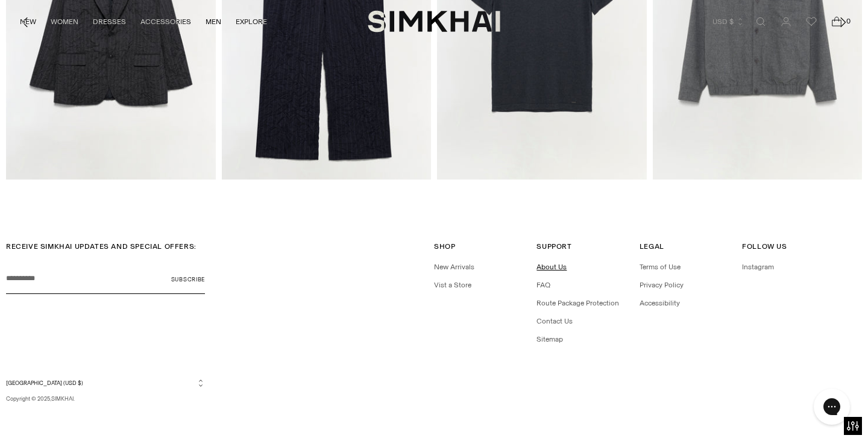 This screenshot has width=868, height=441. Describe the element at coordinates (764, 247) in the screenshot. I see `span: Follow Us` at that location.